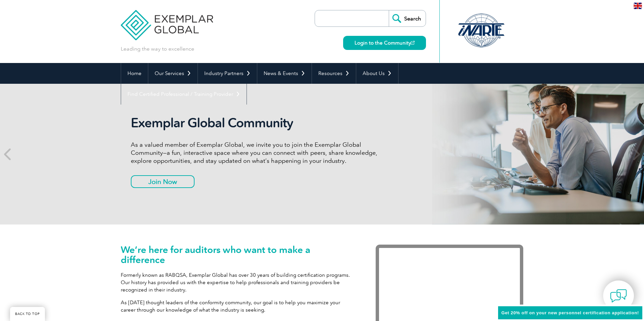 Image resolution: width=644 pixels, height=321 pixels. What do you see at coordinates (184, 95) in the screenshot?
I see `a: Find Certified Professional / Training Provider` at bounding box center [184, 95].